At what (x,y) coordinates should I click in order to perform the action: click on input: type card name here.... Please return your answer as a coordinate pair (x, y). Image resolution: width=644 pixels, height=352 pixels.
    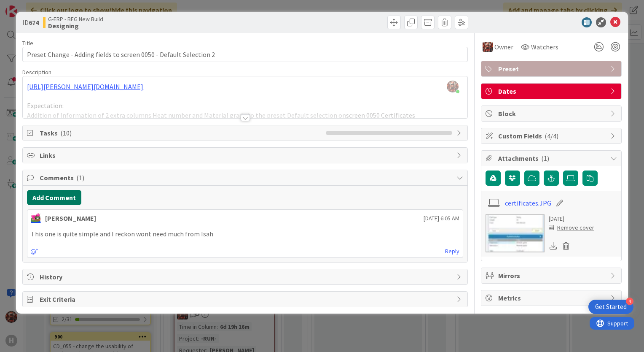
    Looking at the image, I should click on (245, 54).